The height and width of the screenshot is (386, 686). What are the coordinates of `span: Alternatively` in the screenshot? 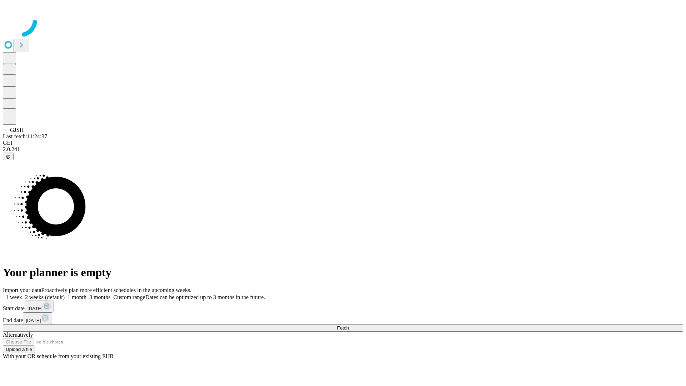 It's located at (18, 334).